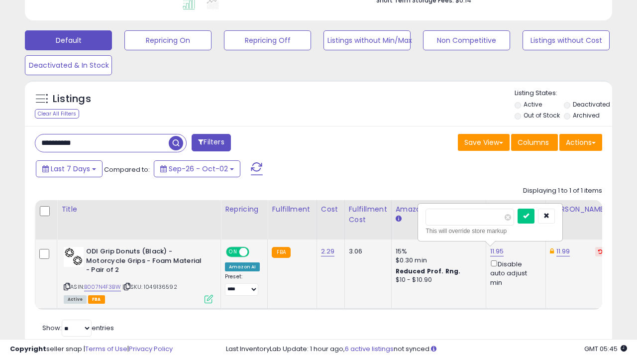  What do you see at coordinates (138, 274) in the screenshot?
I see `div: ASIN:` at bounding box center [138, 274].